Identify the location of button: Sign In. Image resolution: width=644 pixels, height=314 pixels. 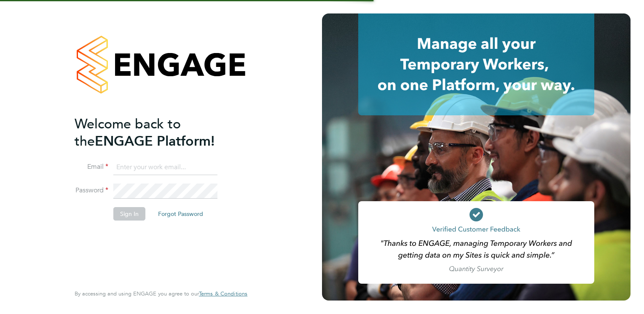
(129, 214).